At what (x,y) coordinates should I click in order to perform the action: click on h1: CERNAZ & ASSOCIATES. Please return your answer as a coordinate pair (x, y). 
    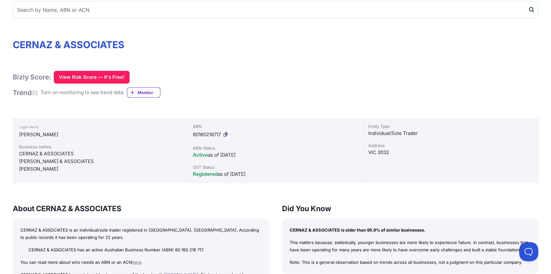
    Looking at the image, I should click on (276, 45).